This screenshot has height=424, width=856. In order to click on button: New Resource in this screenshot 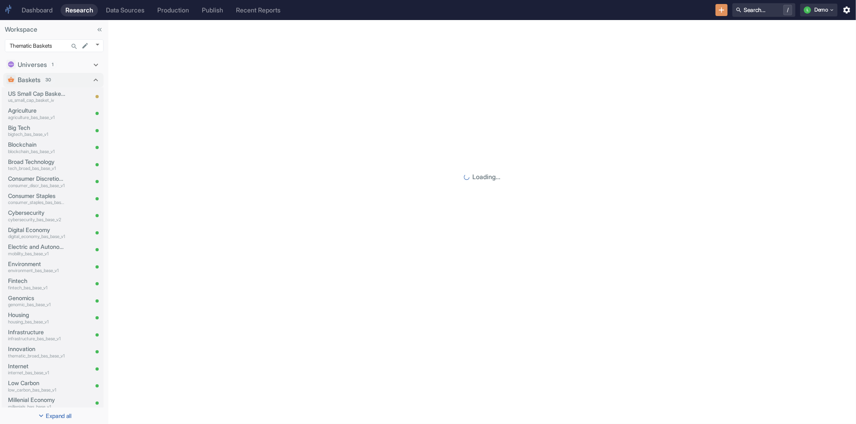, I will do `click(721, 10)`.